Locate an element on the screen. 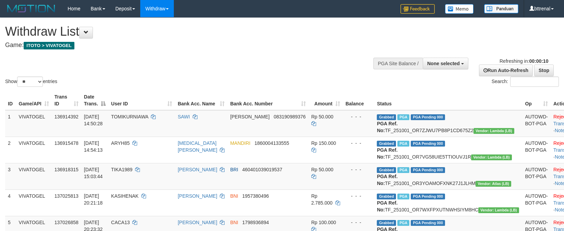 The image size is (564, 231). span: Copy 1957380496 to clipboard is located at coordinates (255, 196).